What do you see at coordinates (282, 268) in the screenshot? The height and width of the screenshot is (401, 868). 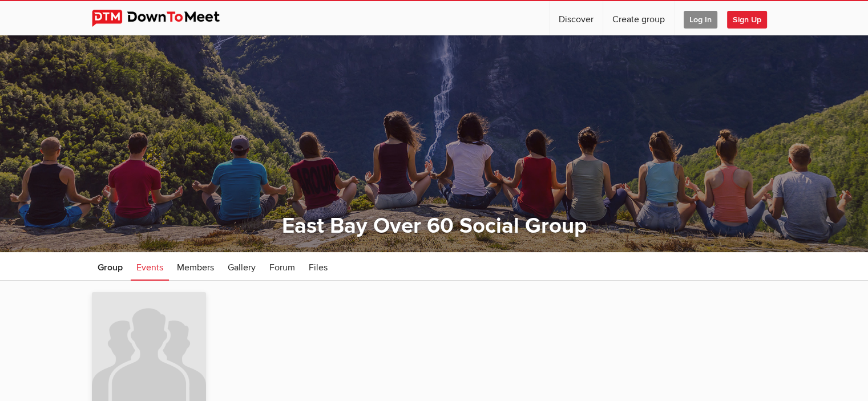 I see `span: Forum` at bounding box center [282, 268].